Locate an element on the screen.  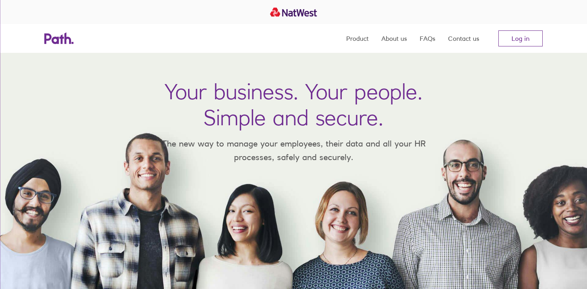
a: About us is located at coordinates (394, 38).